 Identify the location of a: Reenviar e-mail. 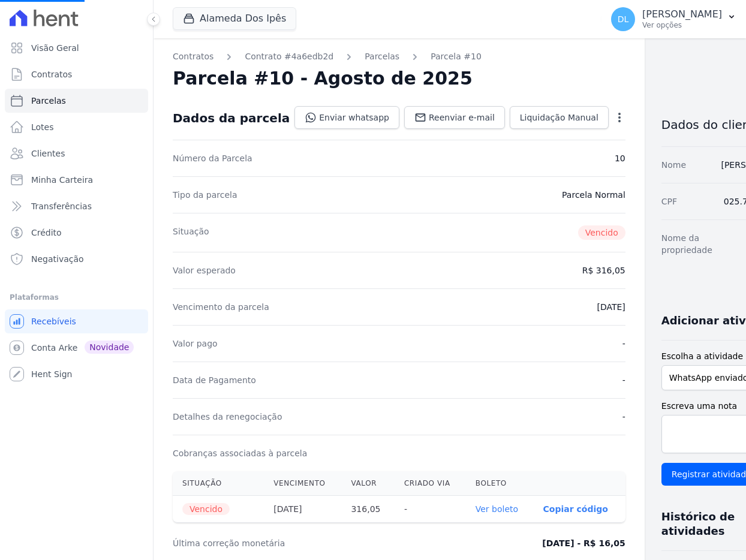
(454, 118).